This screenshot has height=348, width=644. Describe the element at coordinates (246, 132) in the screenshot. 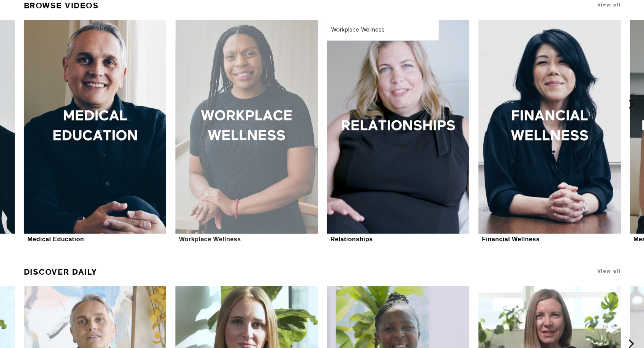

I see `a: Workplace WellnessWorkplace Wellness` at that location.